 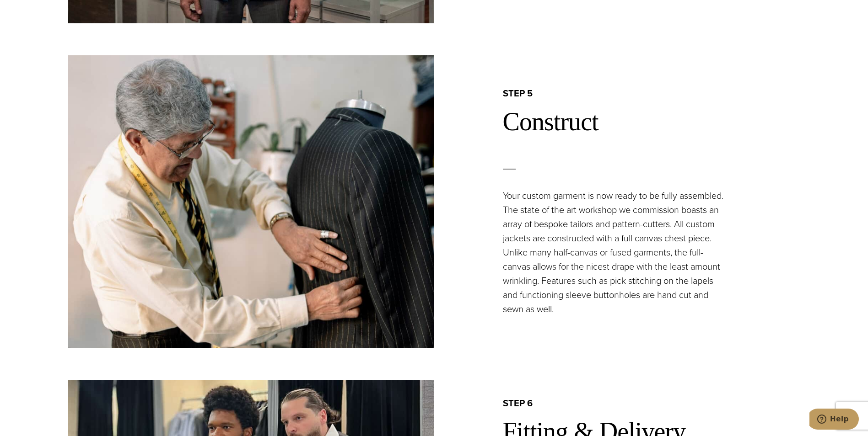 I want to click on h2: step 6, so click(x=652, y=403).